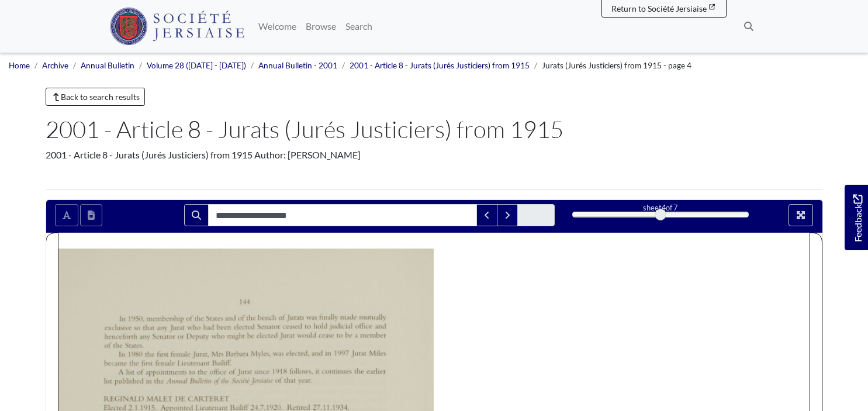  Describe the element at coordinates (321, 26) in the screenshot. I see `a: Browse` at that location.